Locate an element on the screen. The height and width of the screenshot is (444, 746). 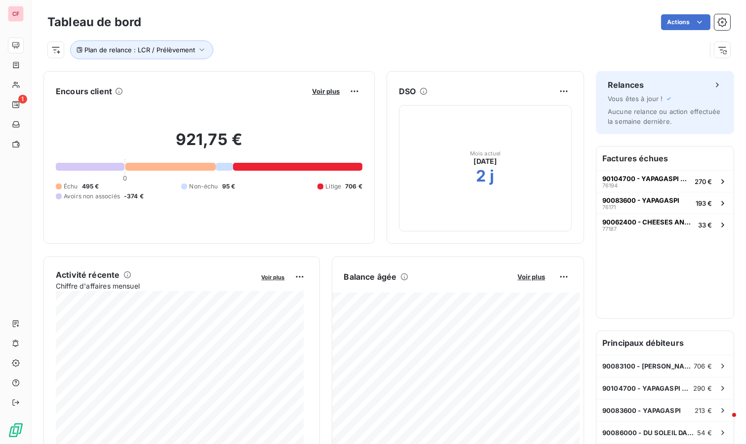
h3: Tableau de bord is located at coordinates (94, 22).